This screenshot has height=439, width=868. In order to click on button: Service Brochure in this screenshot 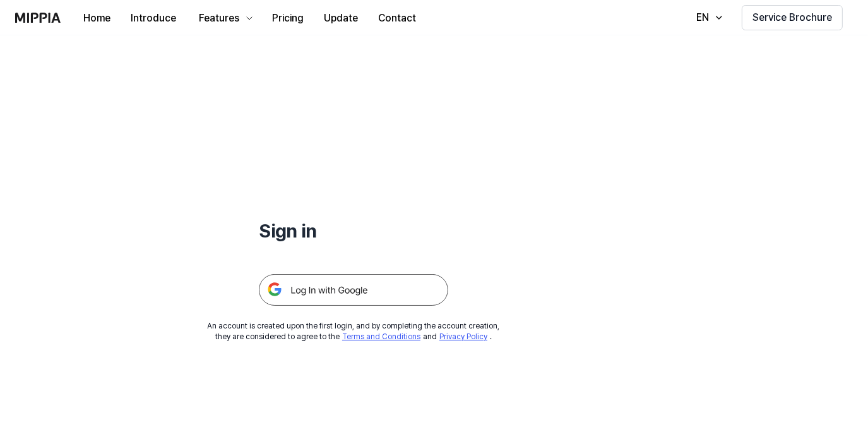, I will do `click(792, 17)`.